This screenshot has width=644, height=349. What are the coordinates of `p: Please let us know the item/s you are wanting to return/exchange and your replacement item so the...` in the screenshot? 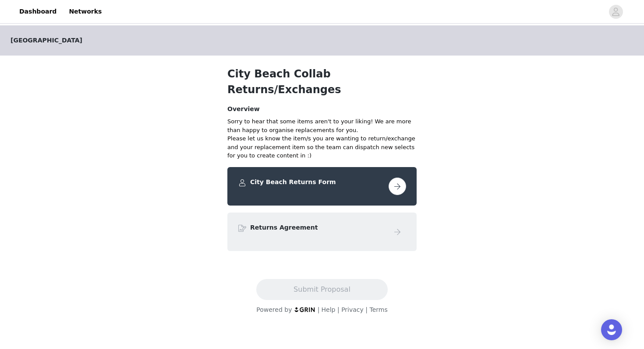 It's located at (322, 147).